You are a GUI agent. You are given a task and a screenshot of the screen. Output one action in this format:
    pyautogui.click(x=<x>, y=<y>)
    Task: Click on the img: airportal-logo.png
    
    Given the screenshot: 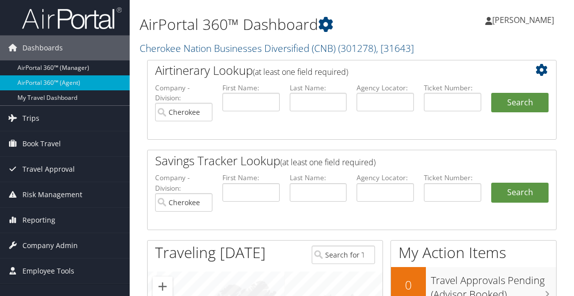 What is the action you would take?
    pyautogui.click(x=72, y=18)
    